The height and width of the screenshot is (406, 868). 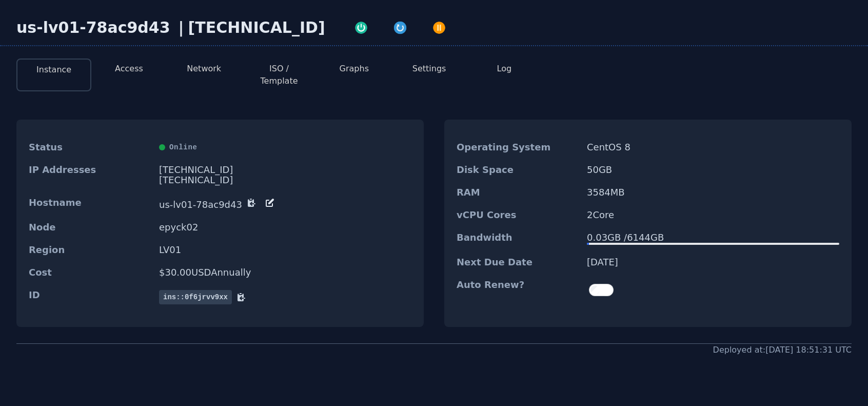 What do you see at coordinates (285, 227) in the screenshot?
I see `dd: epyck02` at bounding box center [285, 227].